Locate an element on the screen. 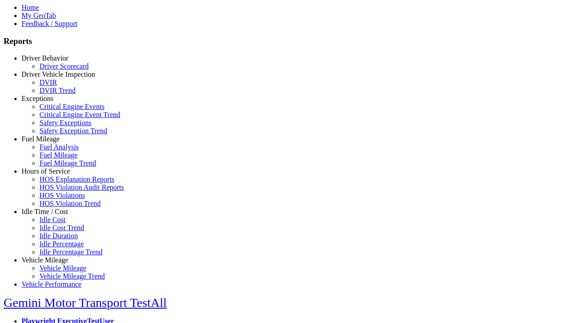 The height and width of the screenshot is (323, 574). a: Idle Duration is located at coordinates (59, 235).